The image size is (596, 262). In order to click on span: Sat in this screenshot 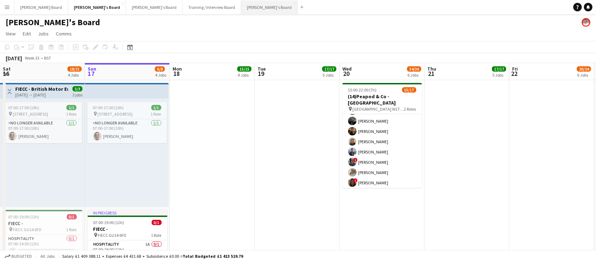, I will do `click(7, 69)`.